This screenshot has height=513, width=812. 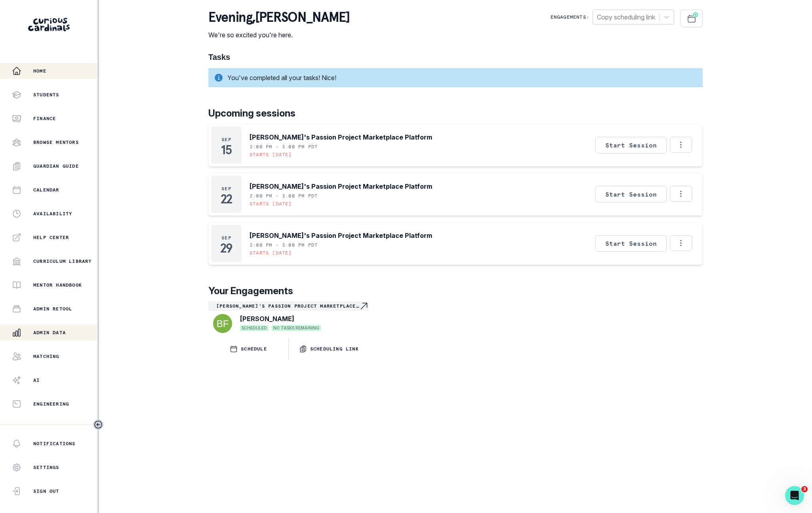 What do you see at coordinates (46, 95) in the screenshot?
I see `p: Students` at bounding box center [46, 95].